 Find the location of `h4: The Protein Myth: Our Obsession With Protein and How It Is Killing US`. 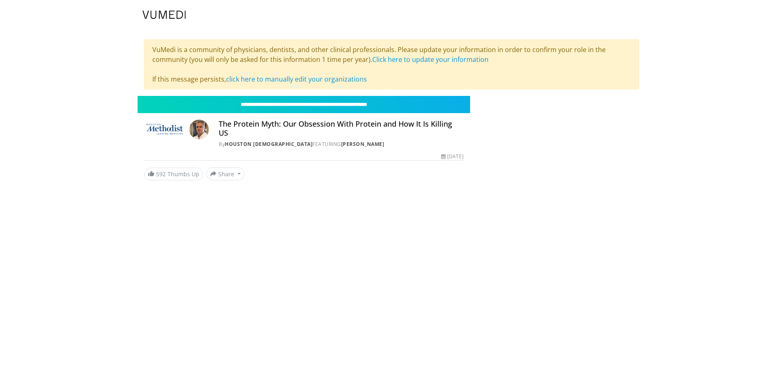

h4: The Protein Myth: Our Obsession With Protein and How It Is Killing US is located at coordinates (341, 128).